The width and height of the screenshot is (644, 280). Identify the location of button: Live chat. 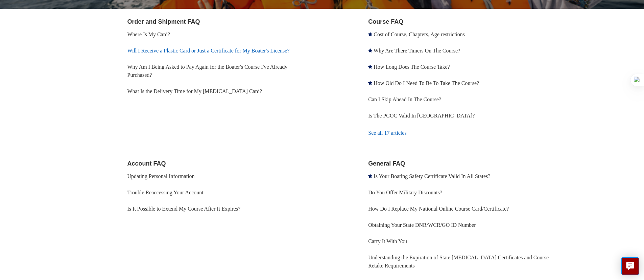
(631, 266).